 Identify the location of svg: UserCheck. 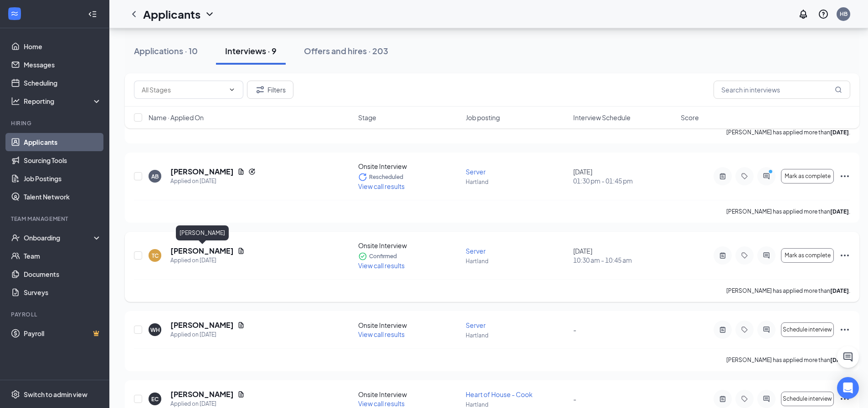
(16, 238).